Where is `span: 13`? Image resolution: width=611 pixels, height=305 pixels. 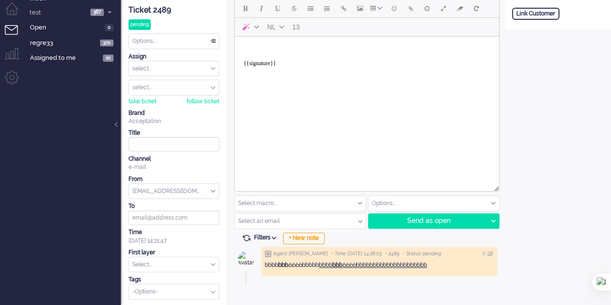 span: 13 is located at coordinates (296, 27).